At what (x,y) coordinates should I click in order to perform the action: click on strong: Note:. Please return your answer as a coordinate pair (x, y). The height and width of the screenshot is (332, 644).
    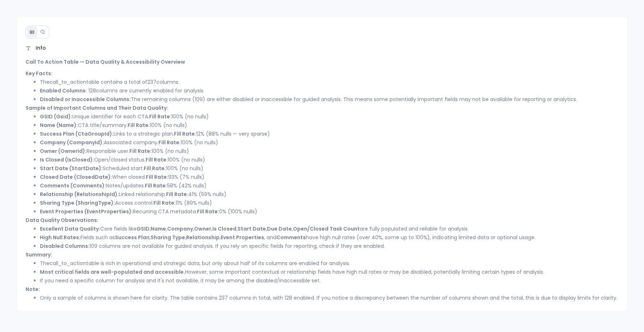
    Looking at the image, I should click on (33, 290).